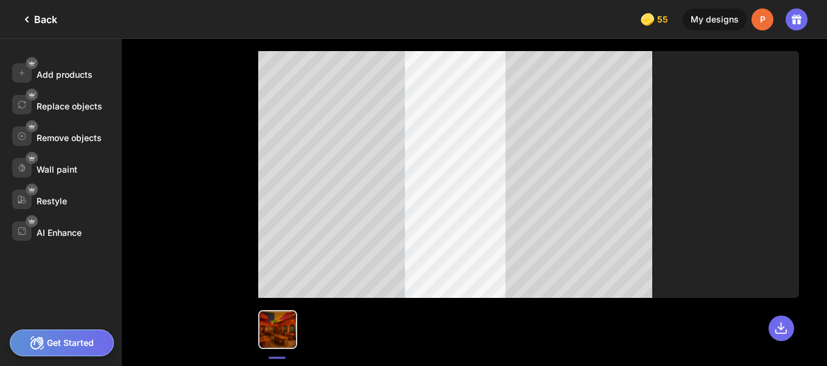  I want to click on div: My designs, so click(714, 19).